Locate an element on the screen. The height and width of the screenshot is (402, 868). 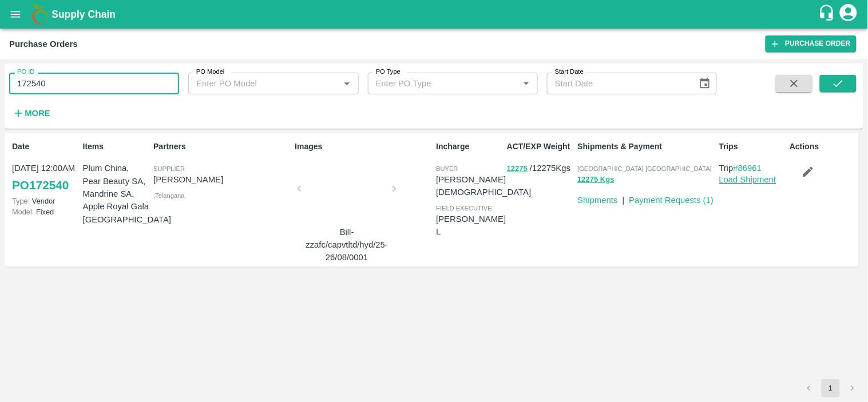
a: Shipments is located at coordinates (598, 200).